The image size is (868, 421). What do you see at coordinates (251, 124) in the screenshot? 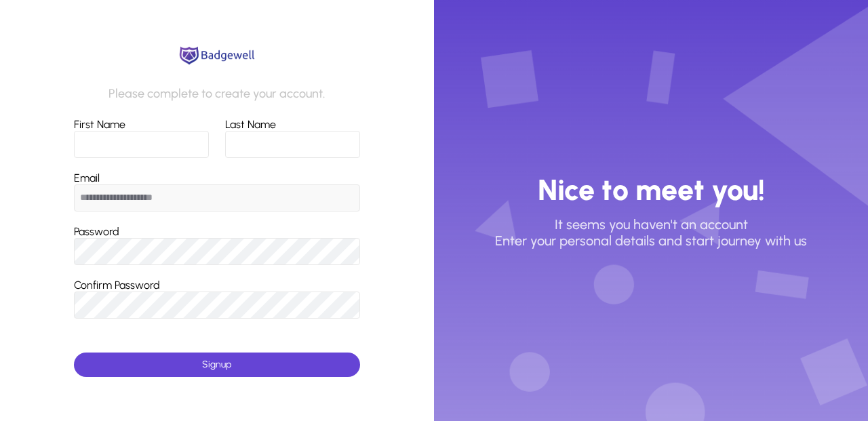
I see `label: Last Name` at bounding box center [251, 124].